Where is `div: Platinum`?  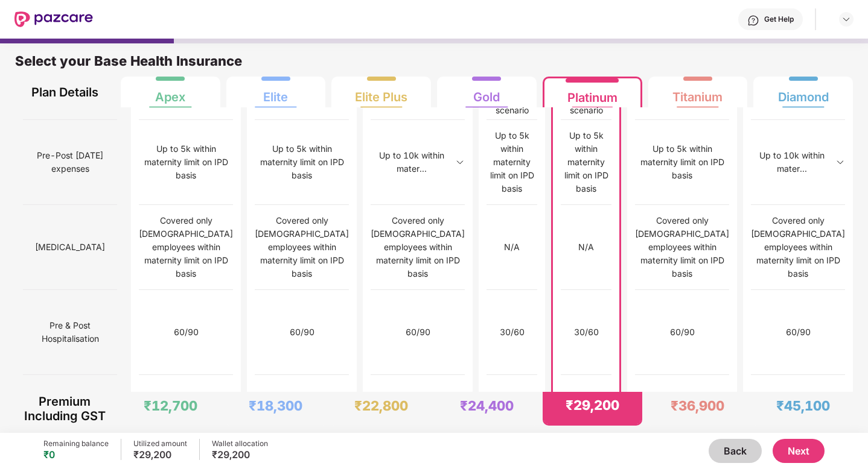 div: Platinum is located at coordinates (592, 93).